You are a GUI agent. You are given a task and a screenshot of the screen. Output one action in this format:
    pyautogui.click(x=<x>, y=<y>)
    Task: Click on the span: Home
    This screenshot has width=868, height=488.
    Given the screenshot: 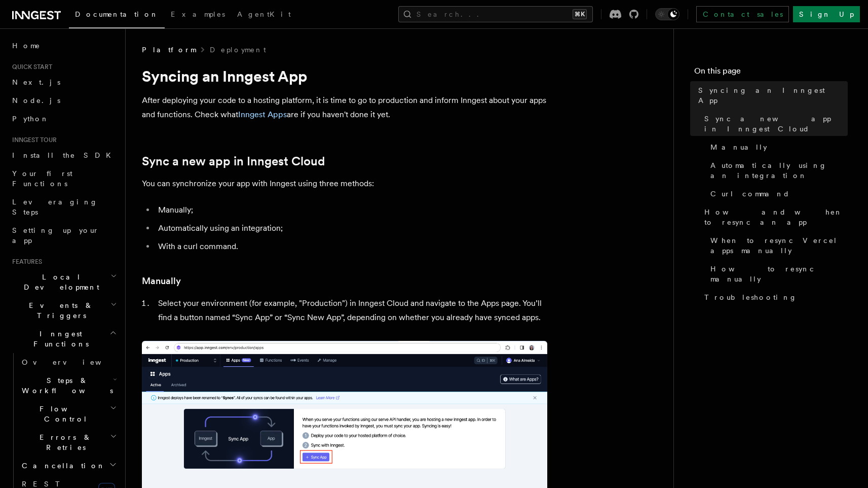 What is the action you would take?
    pyautogui.click(x=27, y=46)
    